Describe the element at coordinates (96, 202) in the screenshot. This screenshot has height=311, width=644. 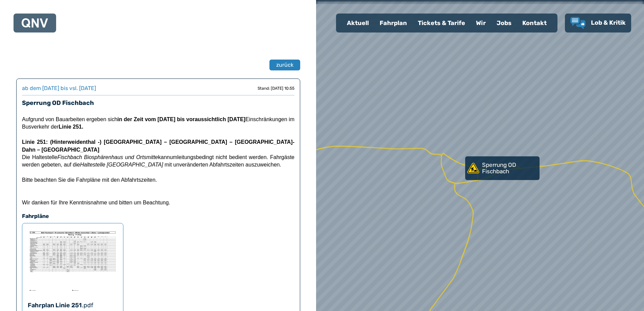
I see `span: Wir danken für Ihre Kenntnisnahme und bitten um Beachtung.` at that location.